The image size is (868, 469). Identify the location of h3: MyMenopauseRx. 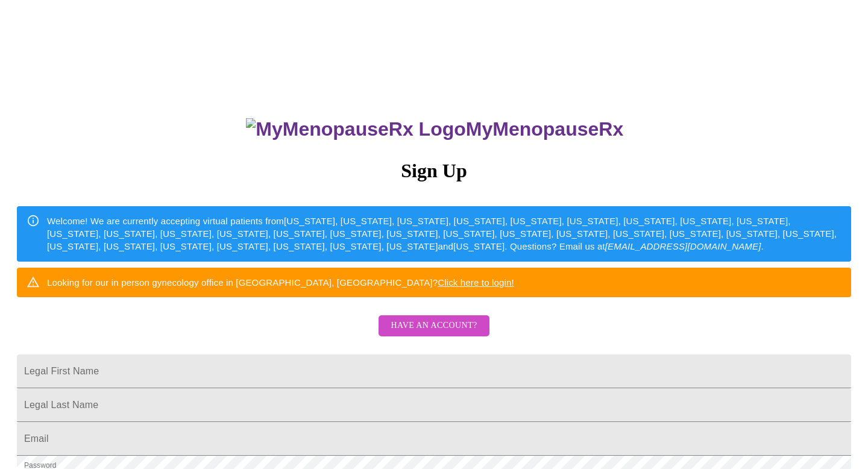
(435, 129).